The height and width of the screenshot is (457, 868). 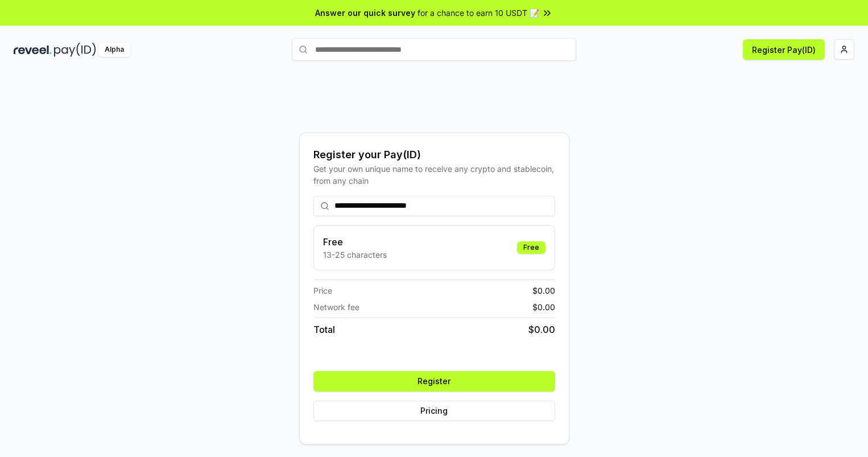 What do you see at coordinates (531, 248) in the screenshot?
I see `div: Free` at bounding box center [531, 248].